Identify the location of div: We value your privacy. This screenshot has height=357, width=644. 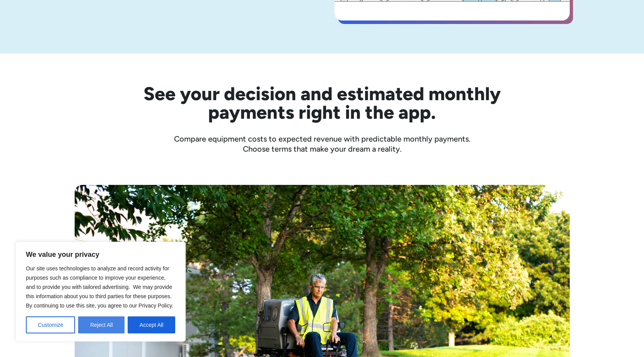
(101, 292).